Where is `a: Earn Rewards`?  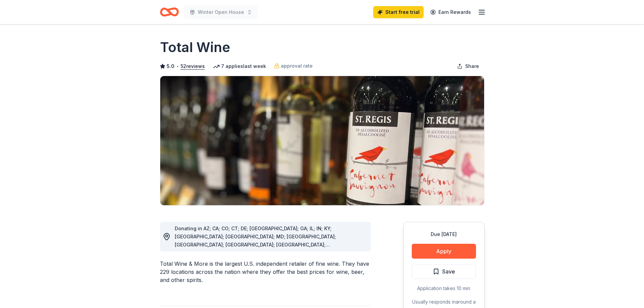
a: Earn Rewards is located at coordinates (450, 12).